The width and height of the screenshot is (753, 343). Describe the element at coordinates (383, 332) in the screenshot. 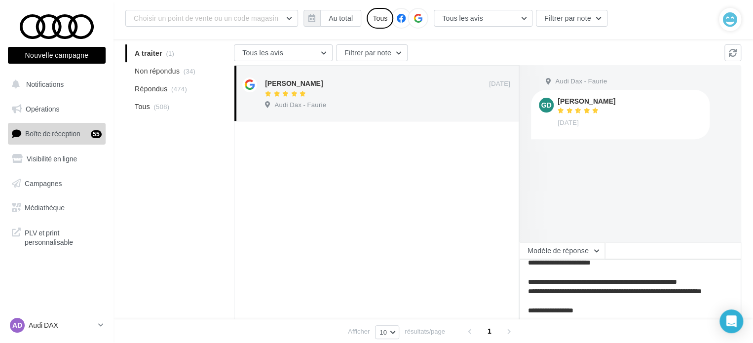

I see `span: 10` at that location.